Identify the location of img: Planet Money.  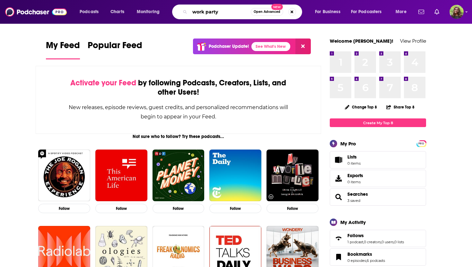
(179, 176).